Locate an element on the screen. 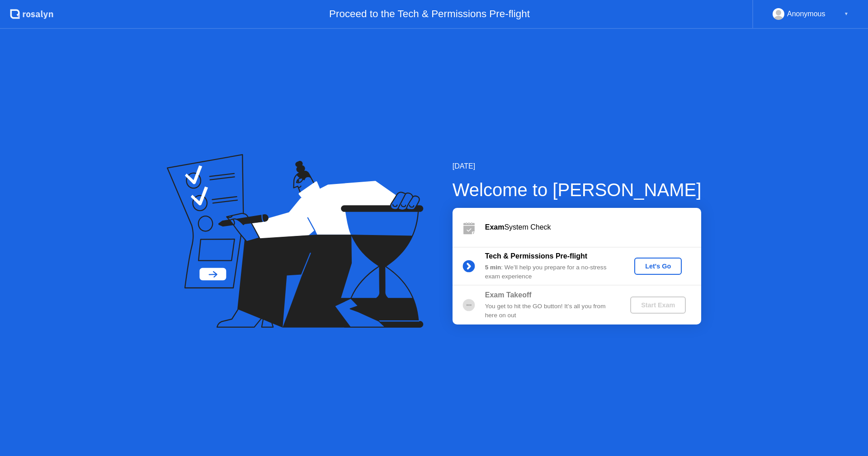  b: 5 min is located at coordinates (493, 267).